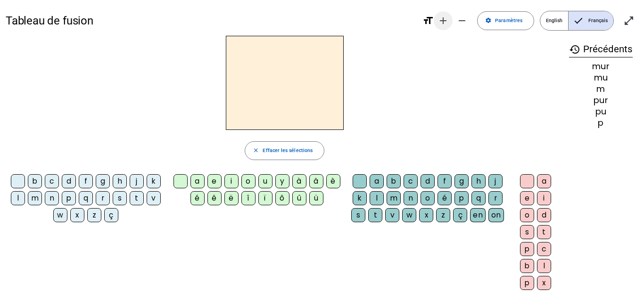 This screenshot has width=644, height=298. Describe the element at coordinates (601, 112) in the screenshot. I see `div: pu` at that location.